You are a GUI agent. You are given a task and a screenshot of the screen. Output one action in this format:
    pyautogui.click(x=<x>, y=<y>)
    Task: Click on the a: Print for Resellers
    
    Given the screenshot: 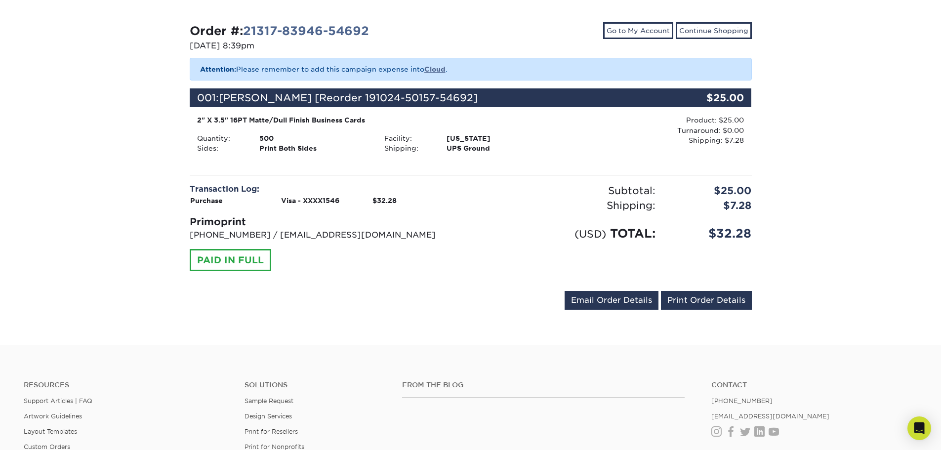 What is the action you would take?
    pyautogui.click(x=271, y=431)
    